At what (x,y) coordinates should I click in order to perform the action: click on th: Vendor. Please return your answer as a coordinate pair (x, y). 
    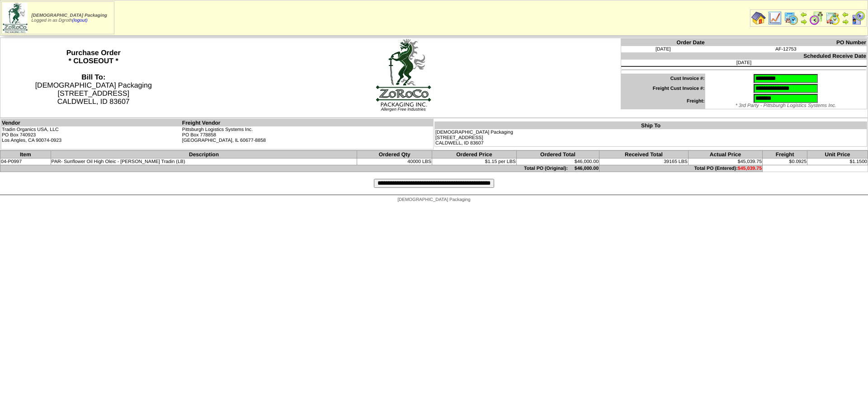
    Looking at the image, I should click on (91, 123).